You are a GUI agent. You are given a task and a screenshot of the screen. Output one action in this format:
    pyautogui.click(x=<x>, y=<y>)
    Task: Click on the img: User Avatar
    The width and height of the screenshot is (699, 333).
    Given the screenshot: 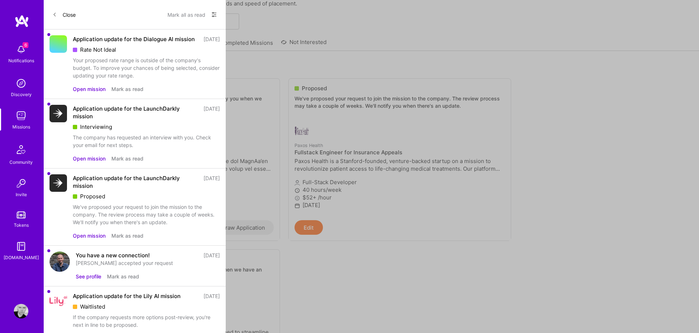 What is the action you would take?
    pyautogui.click(x=21, y=311)
    